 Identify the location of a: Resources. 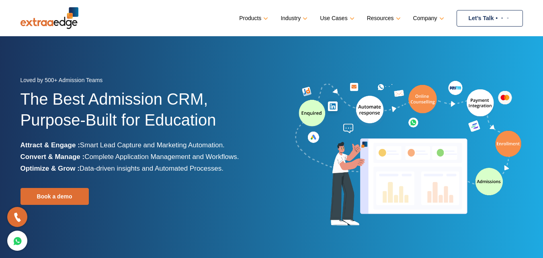
(383, 18).